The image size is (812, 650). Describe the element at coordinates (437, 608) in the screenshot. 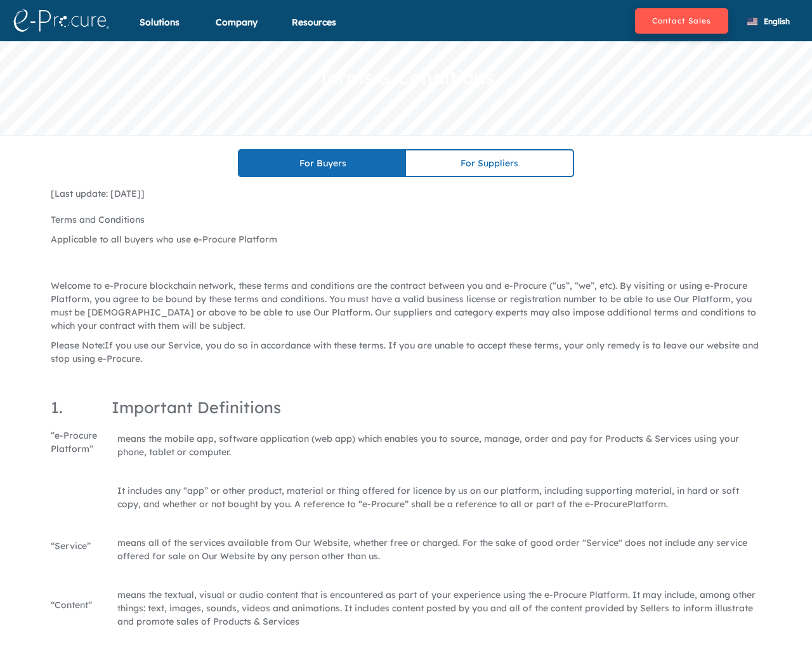

I see `span: means the textual, visual or audio content that is encountered as part of your experience using t...` at that location.